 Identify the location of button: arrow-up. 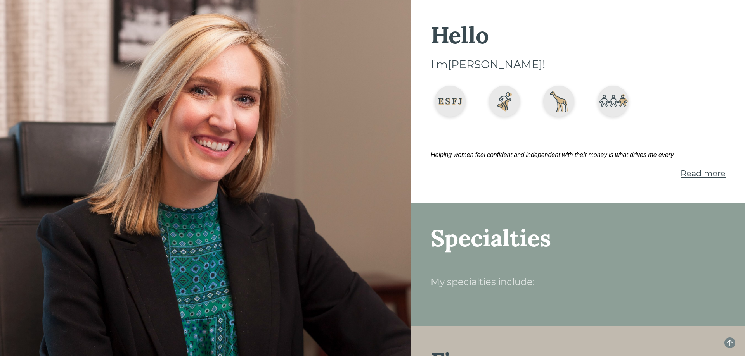
(729, 343).